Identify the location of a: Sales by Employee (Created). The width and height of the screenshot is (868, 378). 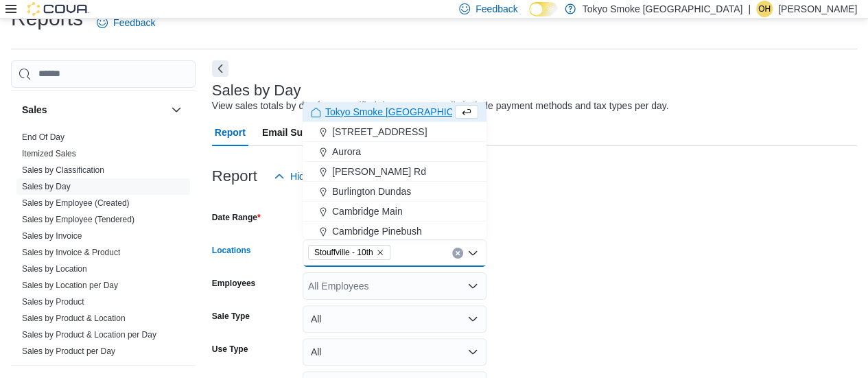
(76, 203).